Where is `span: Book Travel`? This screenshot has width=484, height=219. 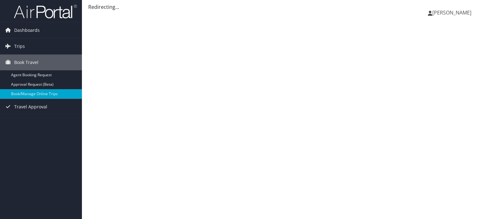
span: Book Travel is located at coordinates (26, 62).